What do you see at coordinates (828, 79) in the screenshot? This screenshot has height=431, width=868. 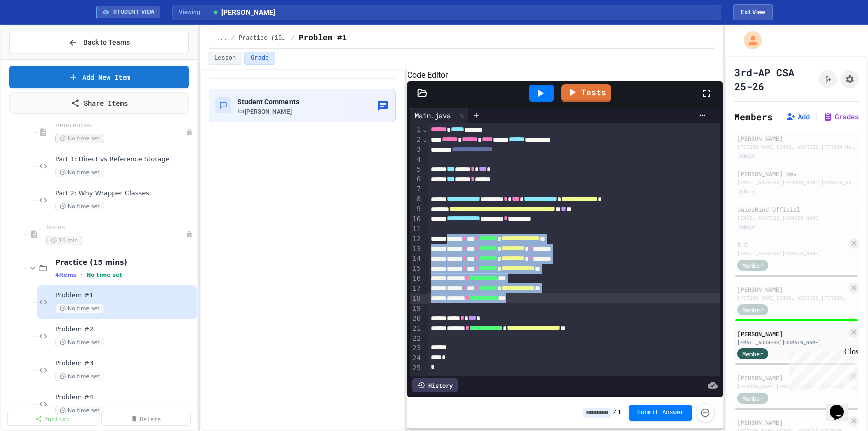 I see `button: Click to see fork details` at bounding box center [828, 79].